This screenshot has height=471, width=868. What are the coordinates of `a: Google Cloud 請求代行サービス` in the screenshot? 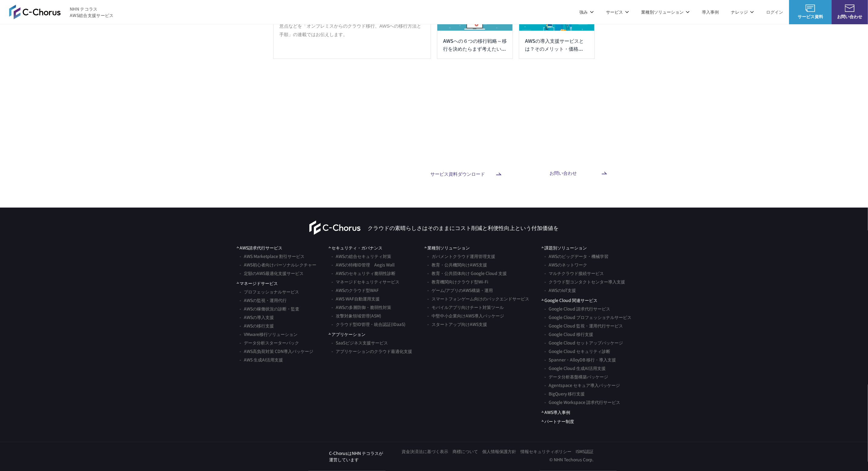 It's located at (577, 308).